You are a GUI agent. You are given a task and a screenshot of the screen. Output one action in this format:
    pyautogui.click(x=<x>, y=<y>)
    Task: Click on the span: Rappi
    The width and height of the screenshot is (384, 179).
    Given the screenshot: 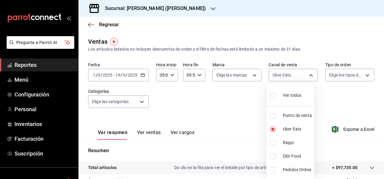 What is the action you would take?
    pyautogui.click(x=297, y=143)
    